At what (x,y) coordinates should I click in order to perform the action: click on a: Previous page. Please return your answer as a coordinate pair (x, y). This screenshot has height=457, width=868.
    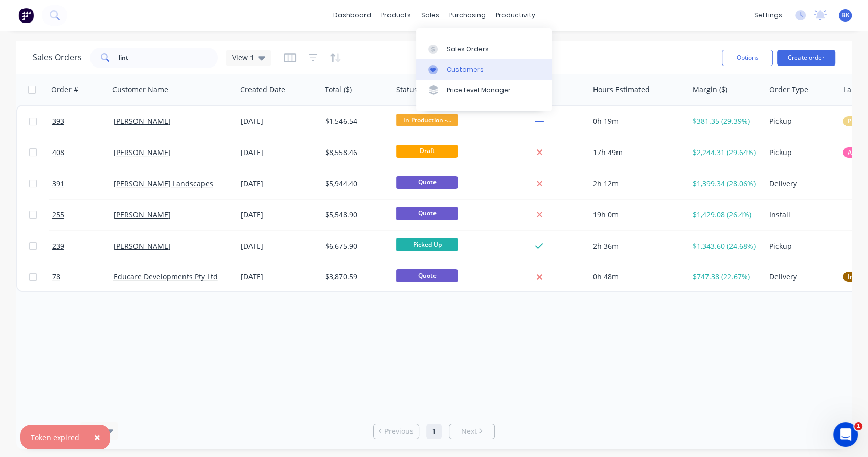
    Looking at the image, I should click on (396, 431).